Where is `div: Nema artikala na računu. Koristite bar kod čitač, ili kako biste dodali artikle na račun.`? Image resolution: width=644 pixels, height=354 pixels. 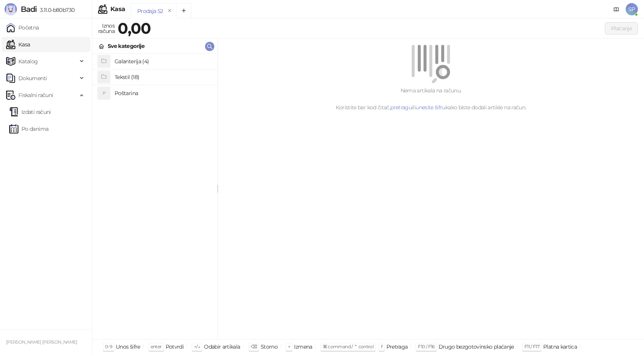 div: Nema artikala na računu. Koristite bar kod čitač, ili kako biste dodali artikle na račun. is located at coordinates (431, 99).